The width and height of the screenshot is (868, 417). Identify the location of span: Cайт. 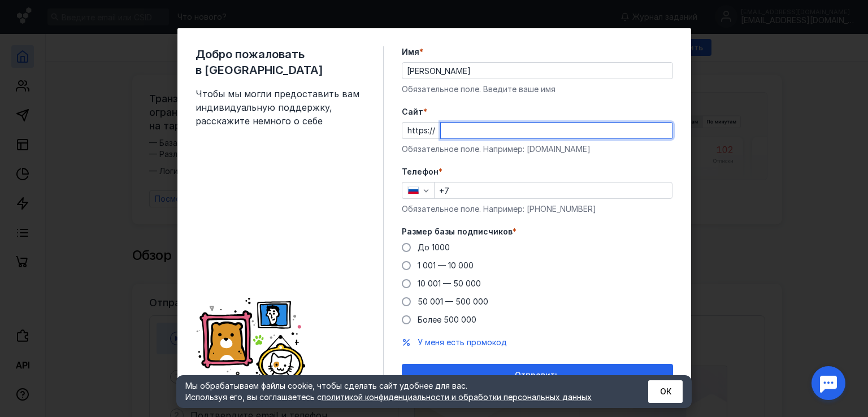
(412, 112).